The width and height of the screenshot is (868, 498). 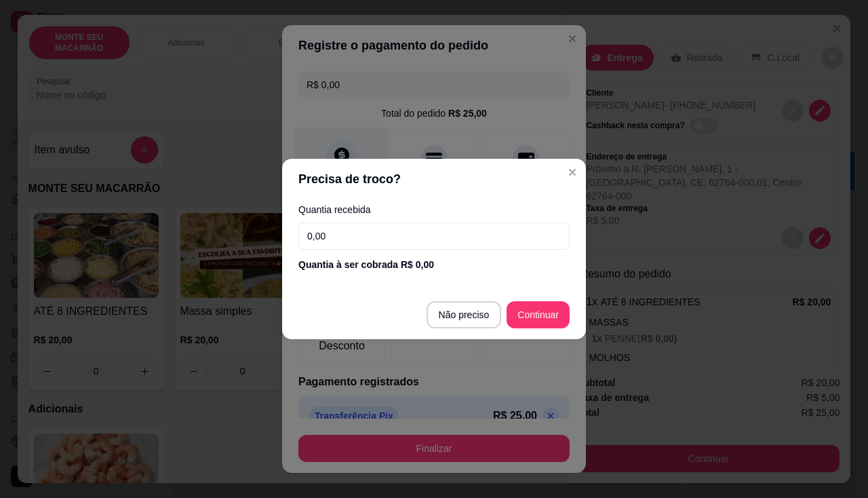 I want to click on div: Quantia à ser cobrada R$ 0,00, so click(x=434, y=264).